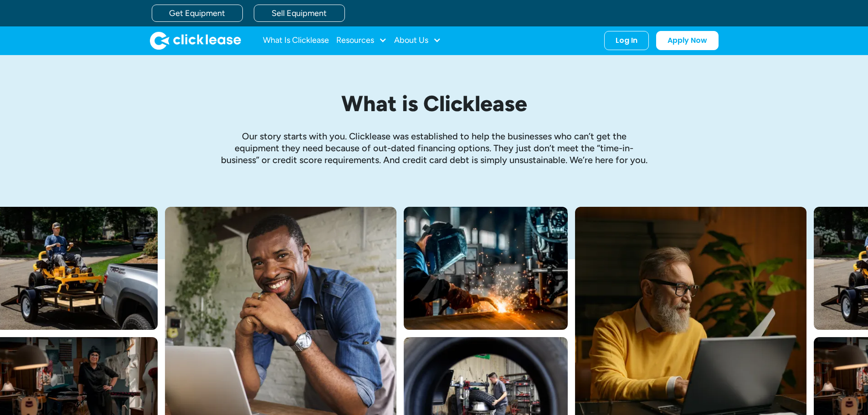 The width and height of the screenshot is (868, 415). I want to click on a: Sell Equipment, so click(300, 13).